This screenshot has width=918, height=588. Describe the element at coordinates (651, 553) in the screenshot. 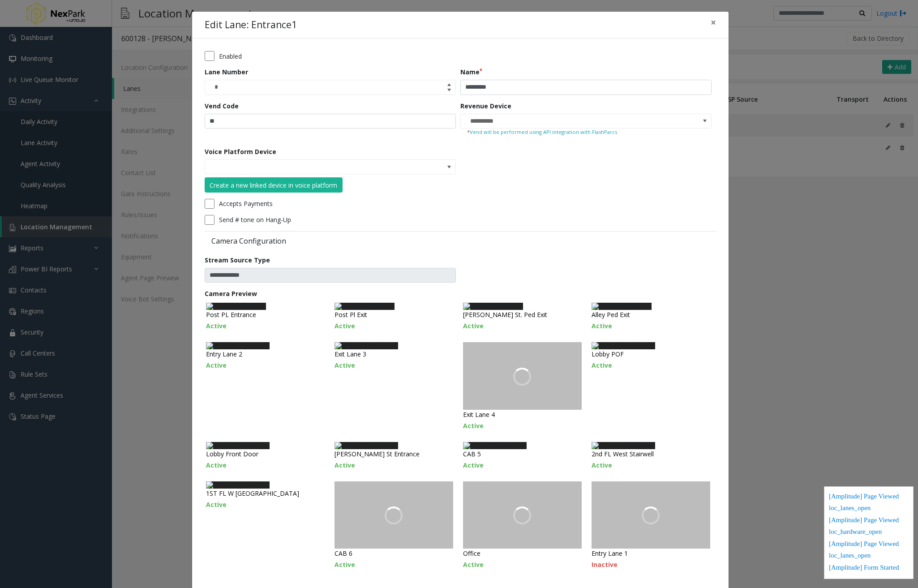

I see `p: Entry Lane 1` at that location.